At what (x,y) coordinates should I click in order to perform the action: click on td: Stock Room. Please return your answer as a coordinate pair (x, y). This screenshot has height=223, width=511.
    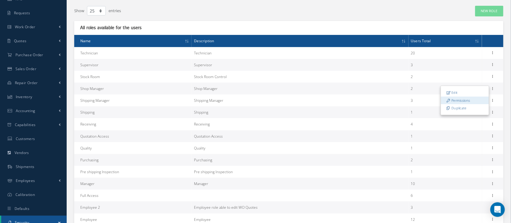
    Looking at the image, I should click on (133, 76).